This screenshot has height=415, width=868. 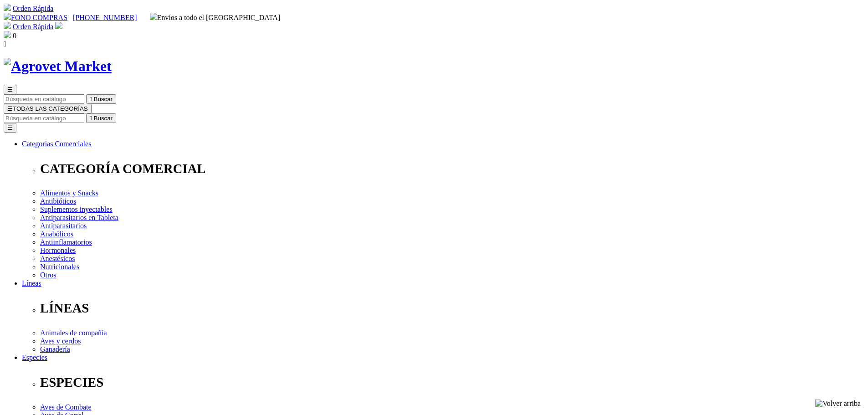 I want to click on a: Anestésicos, so click(x=57, y=258).